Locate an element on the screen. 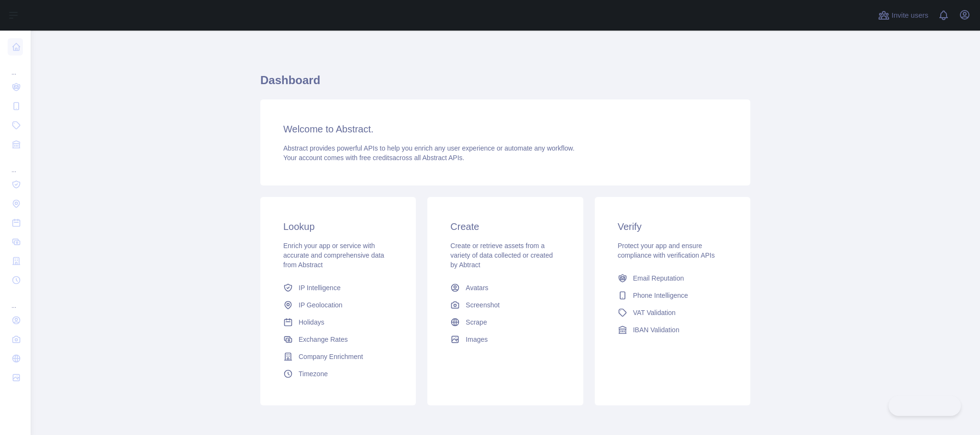  span: VAT Validation is located at coordinates (654, 313).